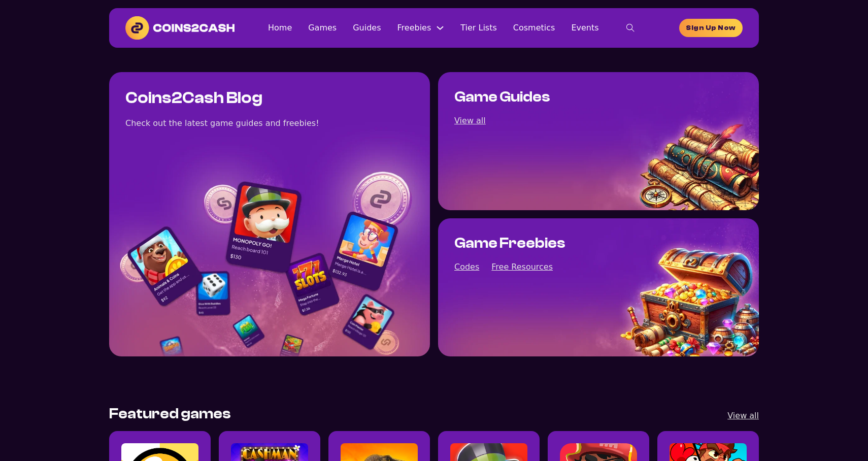  What do you see at coordinates (367, 27) in the screenshot?
I see `a: Guides` at bounding box center [367, 27].